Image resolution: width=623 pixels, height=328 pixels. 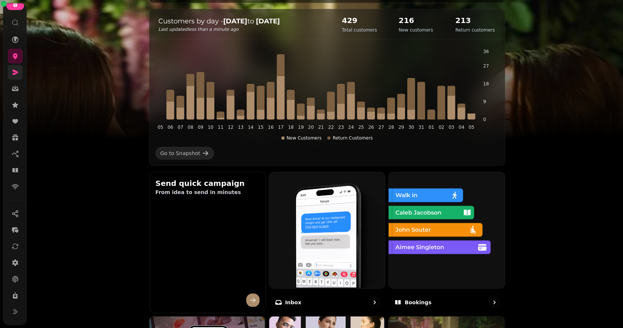 I want to click on div: Go to Snapshot, so click(x=180, y=153).